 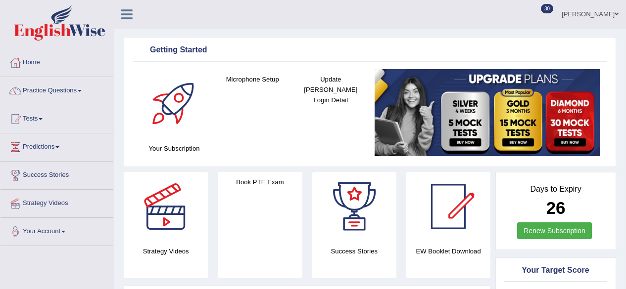 What do you see at coordinates (57, 61) in the screenshot?
I see `a: Home` at bounding box center [57, 61].